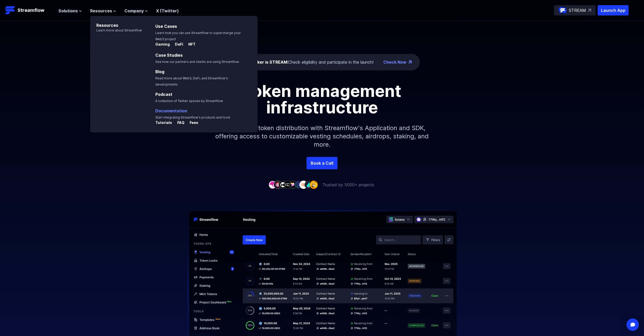 This screenshot has width=644, height=336. Describe the element at coordinates (116, 31) in the screenshot. I see `p: Learn more about Streamflow` at that location.